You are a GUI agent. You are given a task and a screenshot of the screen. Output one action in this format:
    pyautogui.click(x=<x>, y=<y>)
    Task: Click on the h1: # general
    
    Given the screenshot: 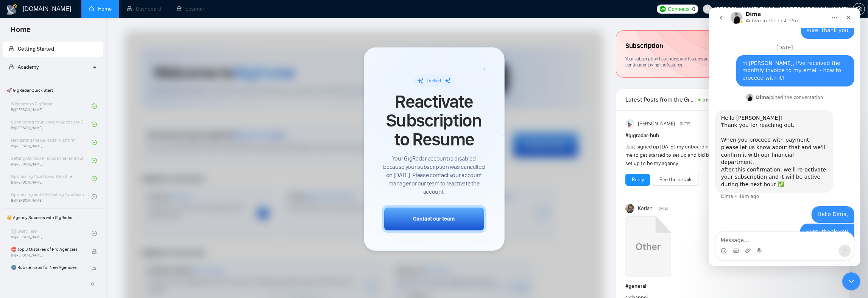 What is the action you would take?
    pyautogui.click(x=733, y=286)
    